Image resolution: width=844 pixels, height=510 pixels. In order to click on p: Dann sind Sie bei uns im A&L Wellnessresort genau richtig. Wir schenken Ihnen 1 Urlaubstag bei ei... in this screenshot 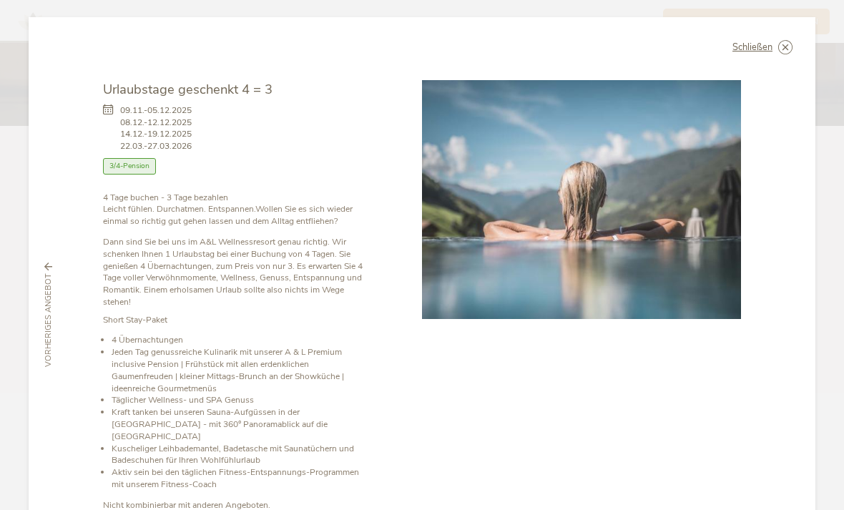, I will do `click(237, 272)`.